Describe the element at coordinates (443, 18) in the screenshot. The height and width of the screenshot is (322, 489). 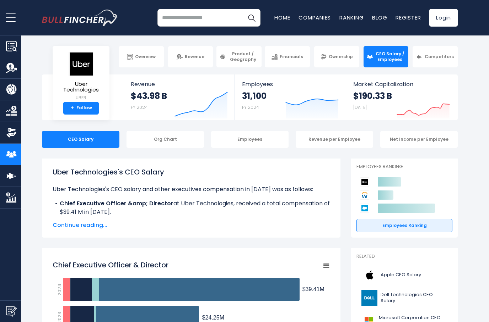
I see `a: Login` at that location.